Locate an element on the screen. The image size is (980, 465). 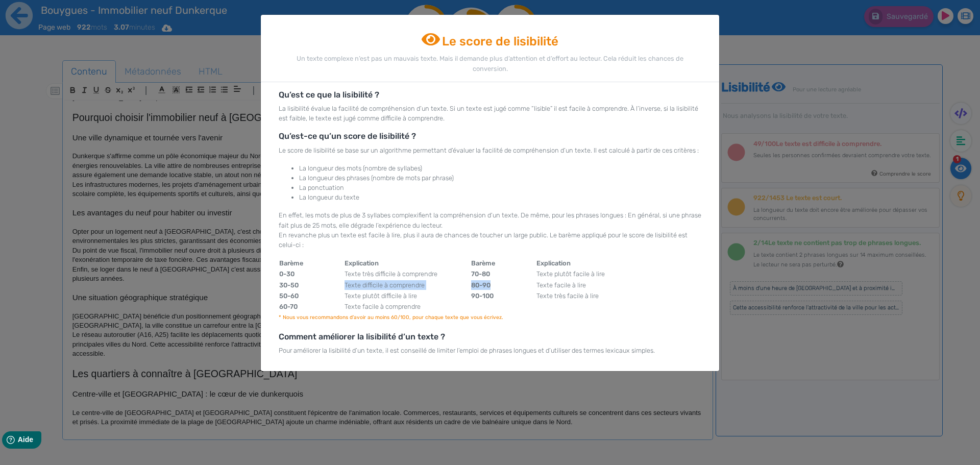
b: 30-50 is located at coordinates (289, 285).